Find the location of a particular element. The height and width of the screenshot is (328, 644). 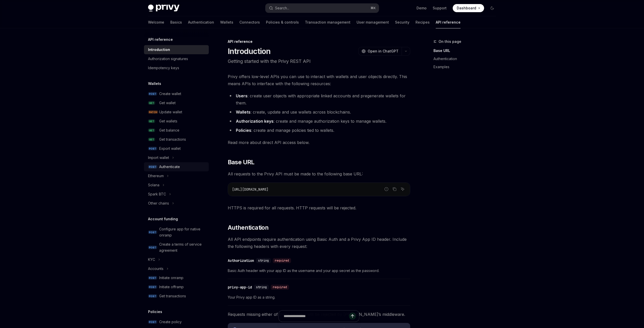

a: POSTGet transactions is located at coordinates (177, 296).